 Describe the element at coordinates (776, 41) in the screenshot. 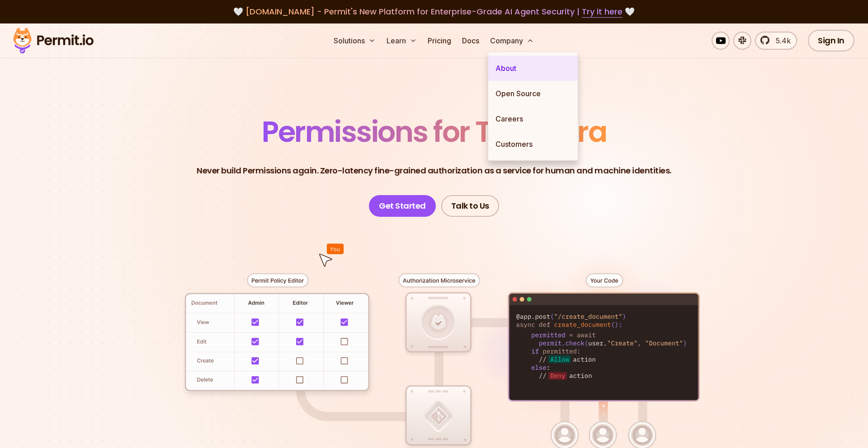

I see `a: 5.4k` at that location.